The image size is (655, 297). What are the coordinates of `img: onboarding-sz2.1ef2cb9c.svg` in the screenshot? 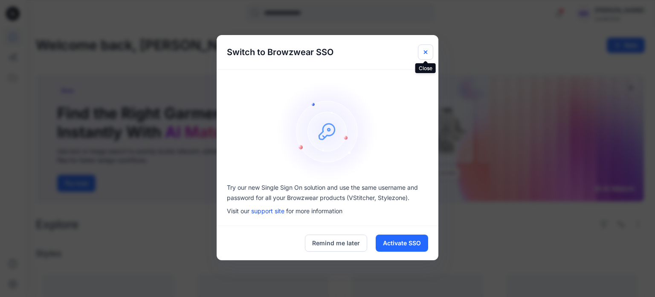 It's located at (328, 131).